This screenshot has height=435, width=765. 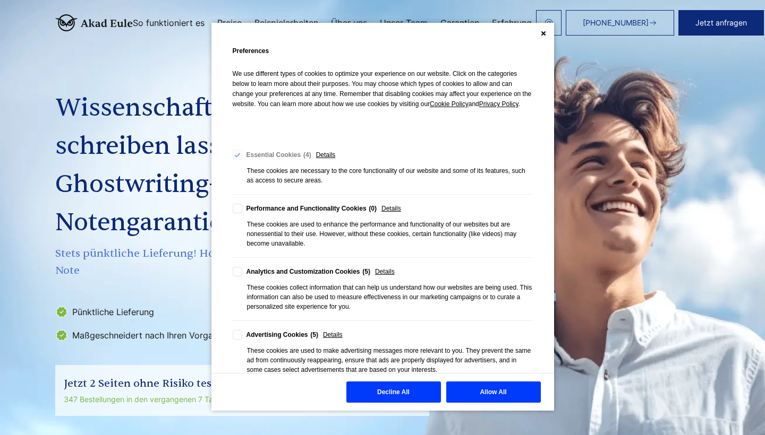 What do you see at coordinates (279, 155) in the screenshot?
I see `div: Essential Cookies` at bounding box center [279, 155].